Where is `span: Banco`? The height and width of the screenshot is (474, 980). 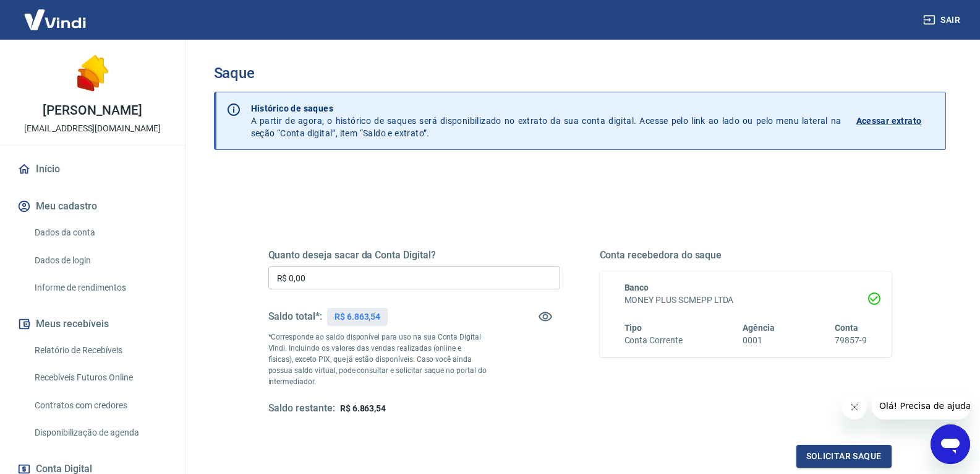
span: Banco is located at coordinates (637, 287).